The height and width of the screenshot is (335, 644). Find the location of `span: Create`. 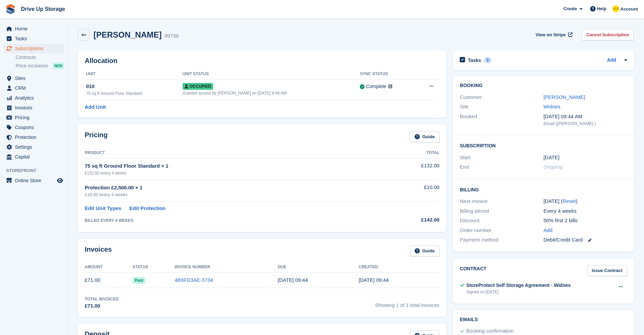

span: Create is located at coordinates (570, 9).